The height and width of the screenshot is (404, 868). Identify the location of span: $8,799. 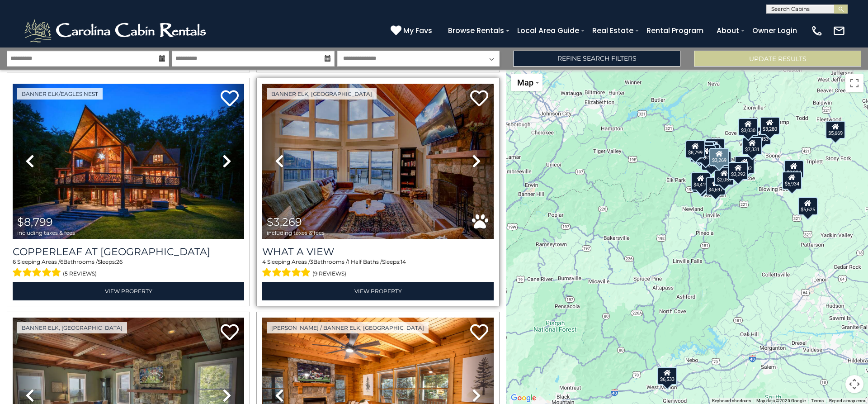
(35, 222).